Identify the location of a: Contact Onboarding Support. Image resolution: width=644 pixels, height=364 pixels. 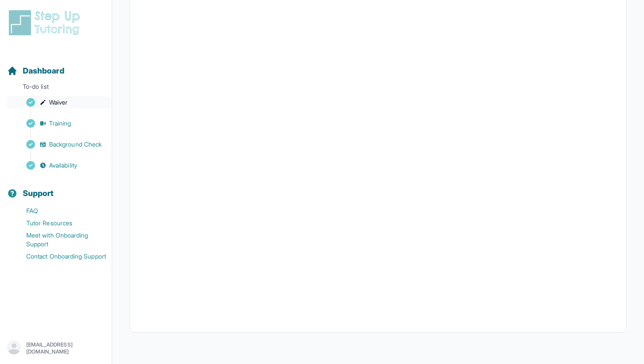
(60, 256).